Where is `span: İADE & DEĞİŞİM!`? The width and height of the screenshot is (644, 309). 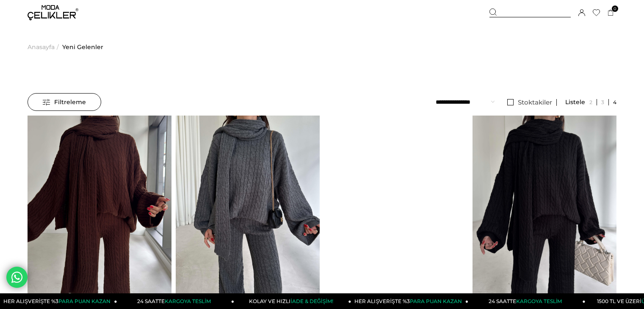
span: İADE & DEĞİŞİM! is located at coordinates (312, 301).